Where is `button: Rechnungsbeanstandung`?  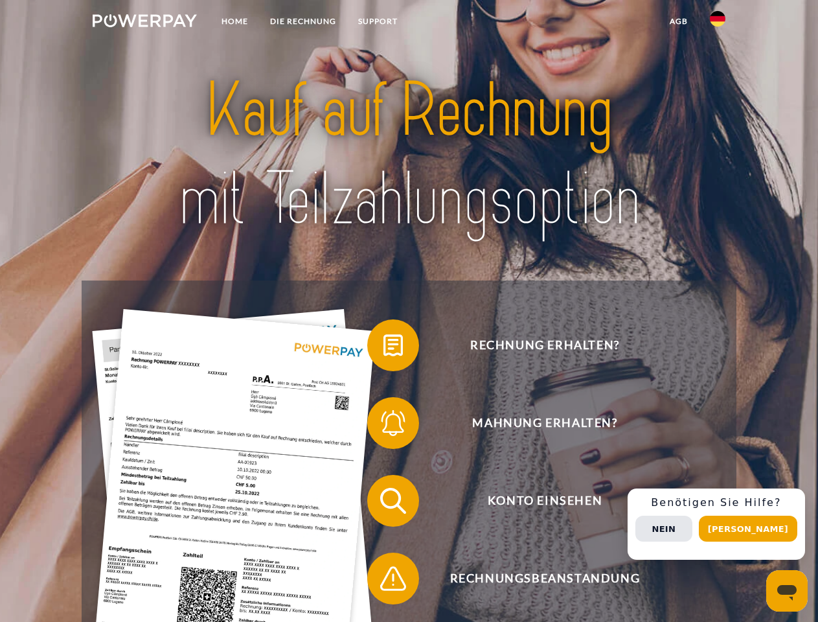 button: Rechnungsbeanstandung is located at coordinates (536, 579).